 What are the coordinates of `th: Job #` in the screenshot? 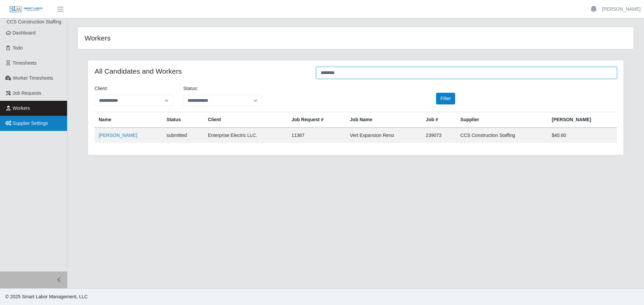 It's located at (439, 120).